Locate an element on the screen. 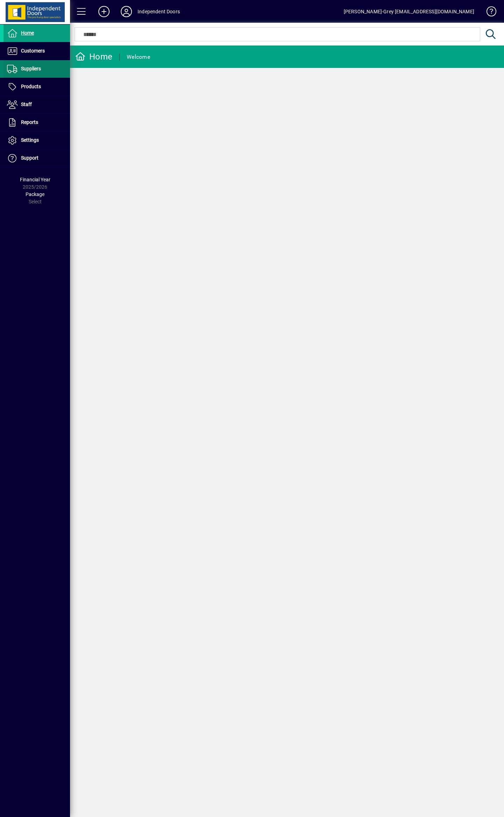  span: Home is located at coordinates (27, 33).